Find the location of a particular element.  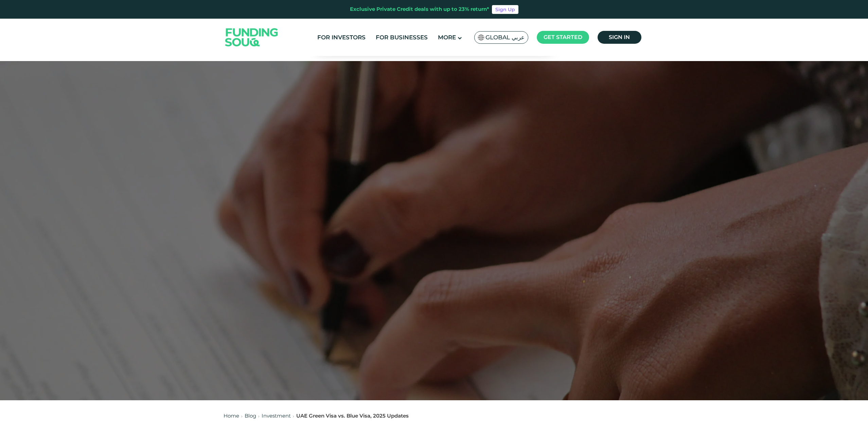

div: UAE Green Visa vs. Blue Visa, 2025 Updates is located at coordinates (352, 416).